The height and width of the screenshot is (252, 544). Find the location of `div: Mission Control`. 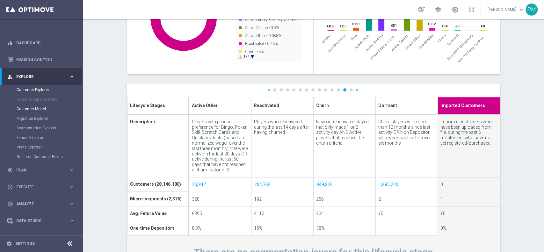

div: Mission Control is located at coordinates (41, 60).